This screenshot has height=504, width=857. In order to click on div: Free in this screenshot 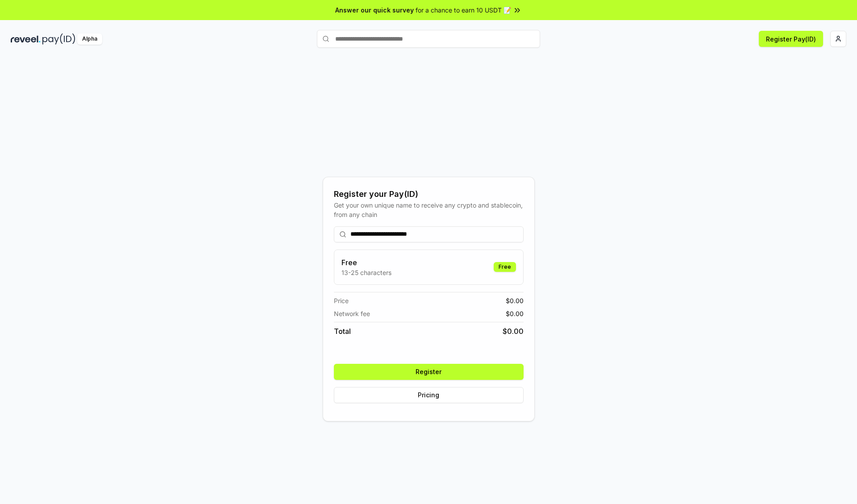, I will do `click(505, 267)`.